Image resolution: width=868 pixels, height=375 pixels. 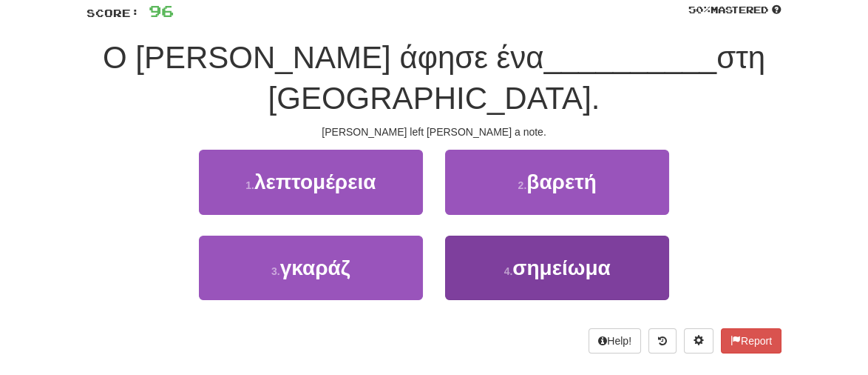 I want to click on button: 1.λεπτομέρεια, so click(x=310, y=182).